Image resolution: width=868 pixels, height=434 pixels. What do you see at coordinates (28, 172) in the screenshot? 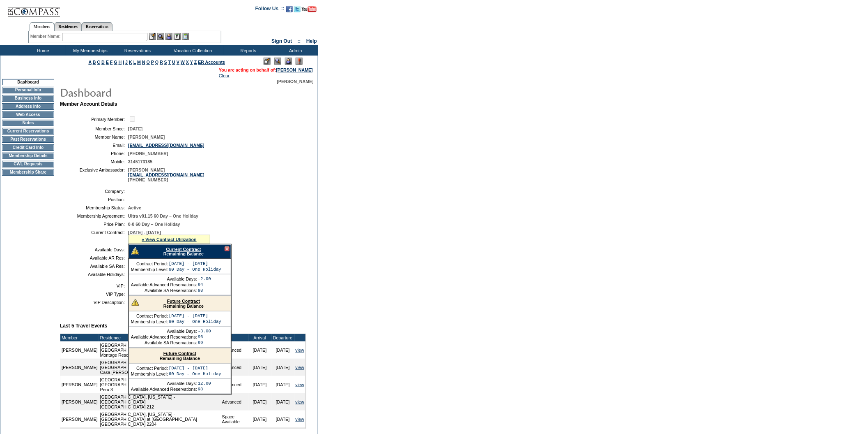
I see `td: Membership Share` at bounding box center [28, 172].